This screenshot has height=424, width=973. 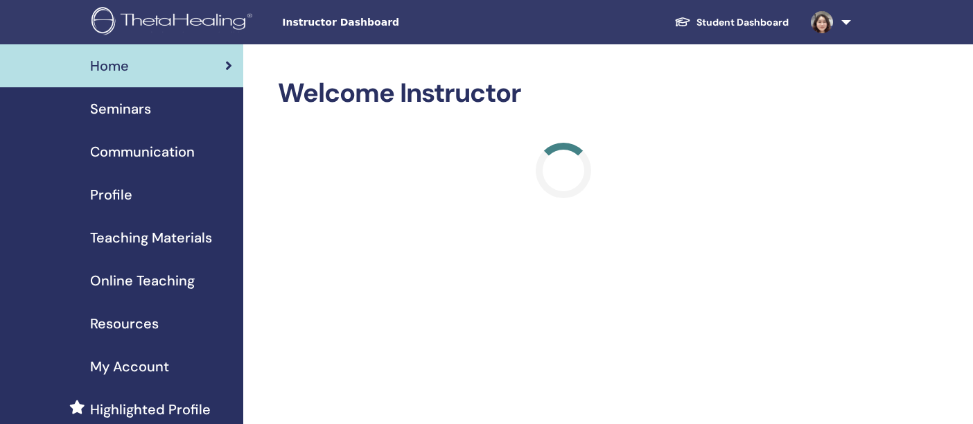 I want to click on img: logo.png, so click(x=174, y=22).